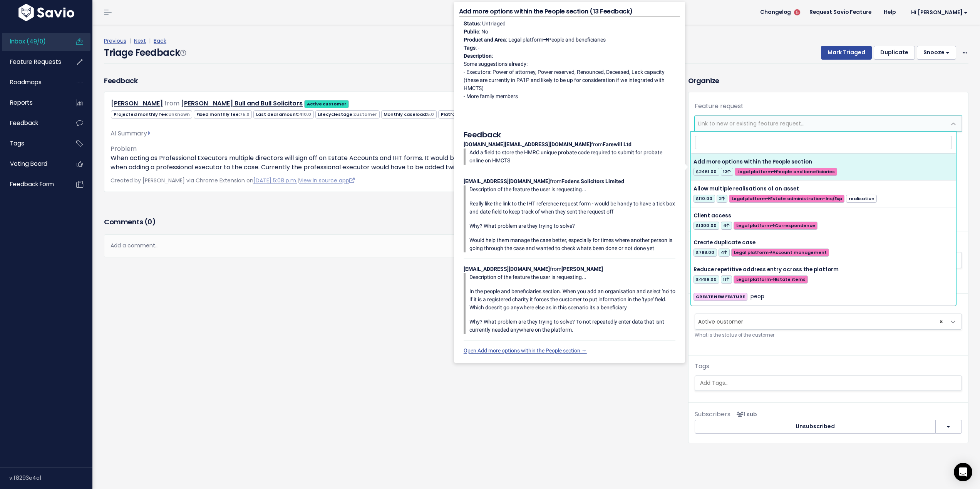  Describe the element at coordinates (828, 335) in the screenshot. I see `small: What is the status of the customer` at that location.